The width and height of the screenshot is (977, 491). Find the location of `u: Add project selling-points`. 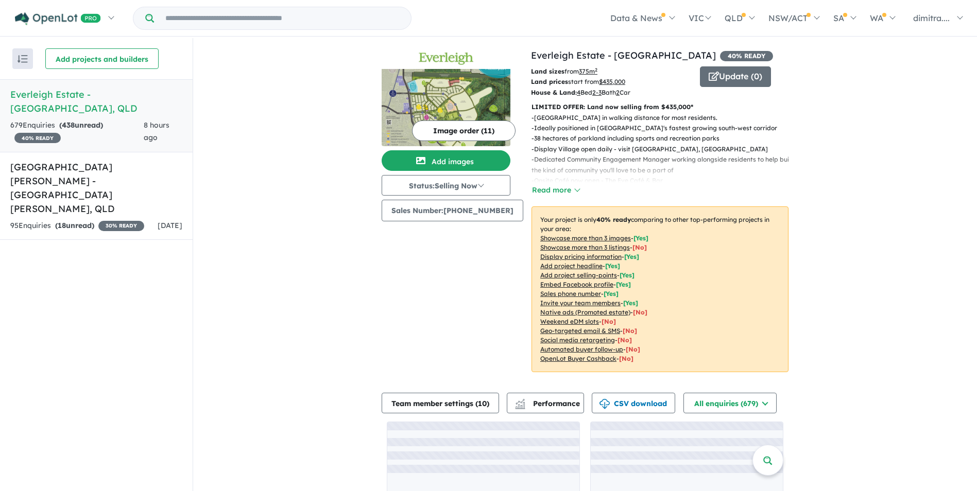

u: Add project selling-points is located at coordinates (578, 275).